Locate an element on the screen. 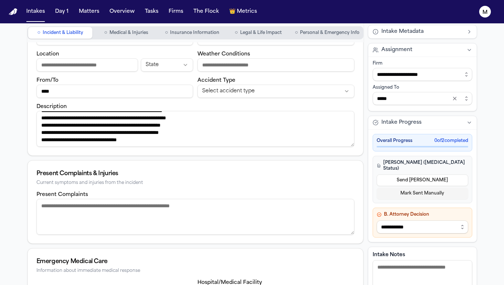  a: Firms is located at coordinates (176, 12).